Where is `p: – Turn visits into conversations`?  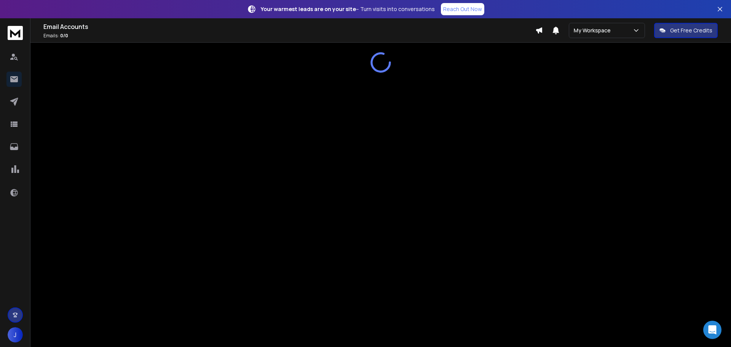 p: – Turn visits into conversations is located at coordinates (348, 9).